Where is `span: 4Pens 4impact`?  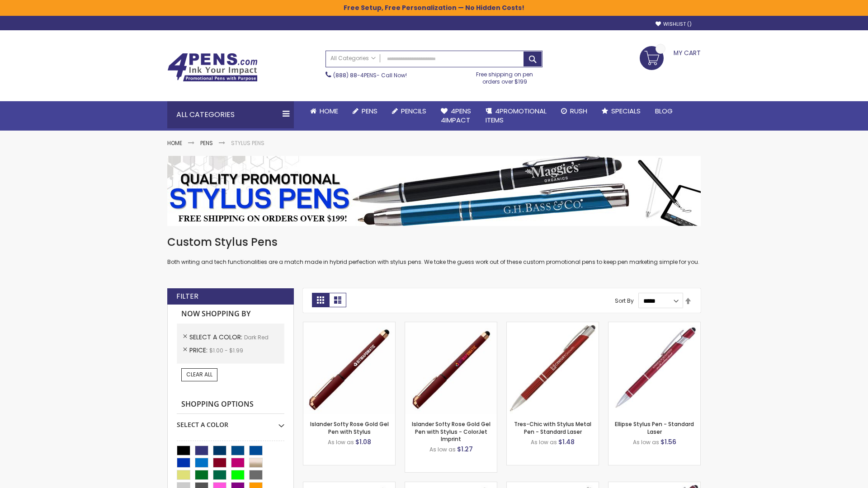
span: 4Pens 4impact is located at coordinates (456, 115).